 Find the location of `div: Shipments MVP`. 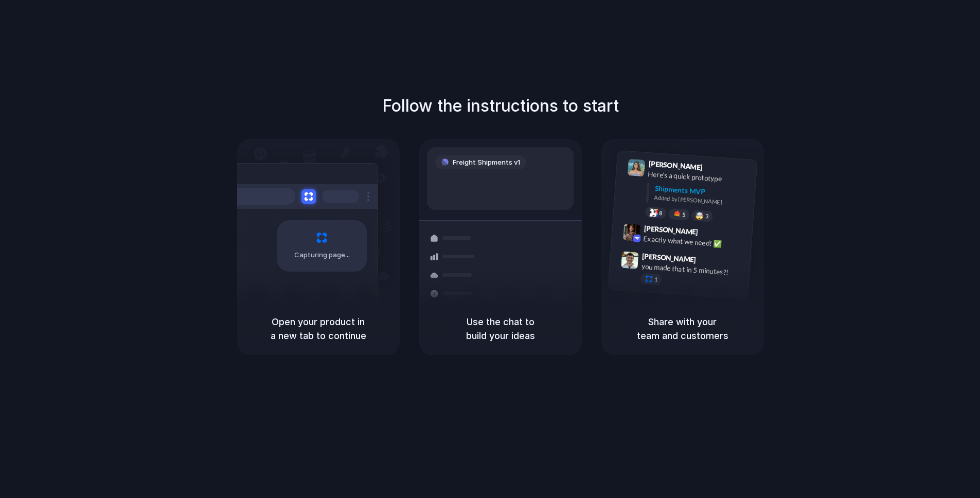

div: Shipments MVP is located at coordinates (701, 191).